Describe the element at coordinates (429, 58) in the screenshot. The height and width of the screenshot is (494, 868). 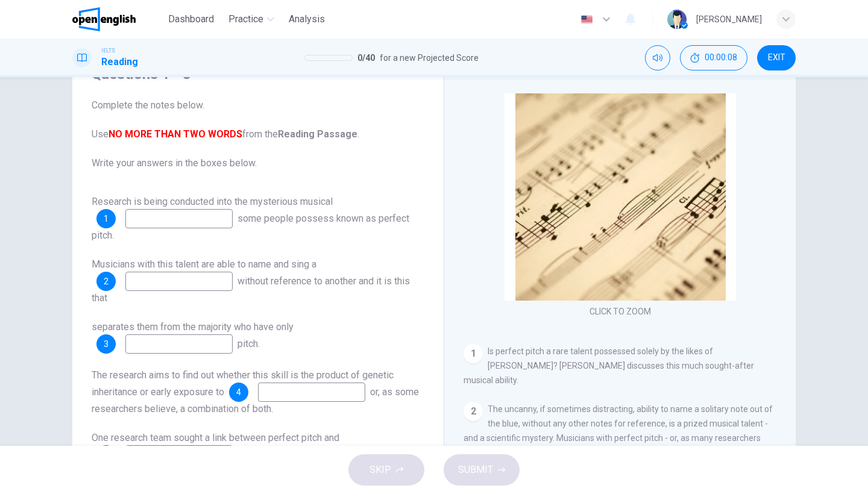
I see `span: for a new Projected Score` at that location.